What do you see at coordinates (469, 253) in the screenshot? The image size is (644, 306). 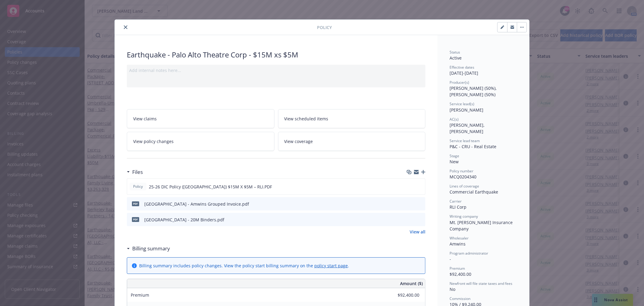 I see `span: Program administrator` at bounding box center [469, 253].